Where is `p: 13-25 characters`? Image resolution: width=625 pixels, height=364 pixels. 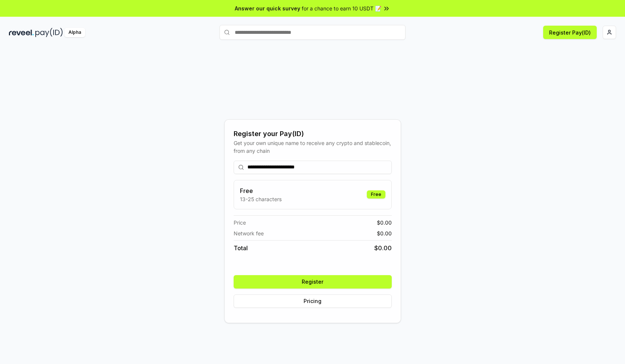 p: 13-25 characters is located at coordinates (261, 199).